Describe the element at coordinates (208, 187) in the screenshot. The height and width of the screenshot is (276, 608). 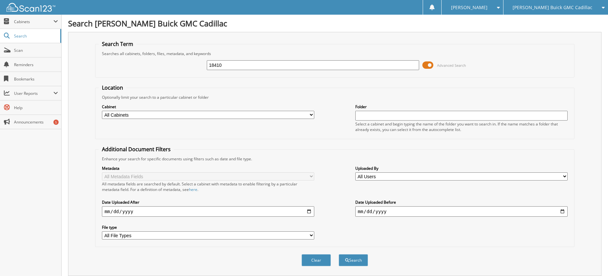
I see `div: All metadata fields are searched by default. Select a cabinet with metadata to enable filtering b...` at that location.